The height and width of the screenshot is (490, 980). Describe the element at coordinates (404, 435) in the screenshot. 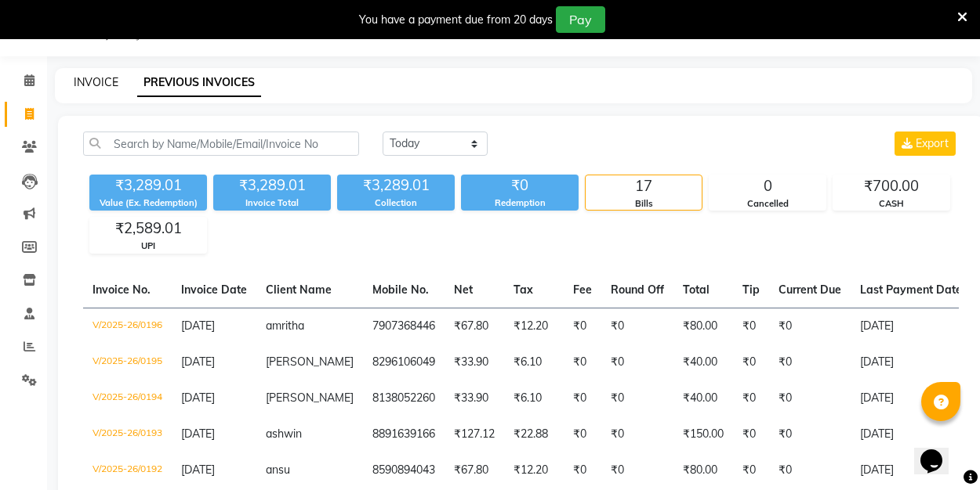

I see `td: 8891639166` at that location.